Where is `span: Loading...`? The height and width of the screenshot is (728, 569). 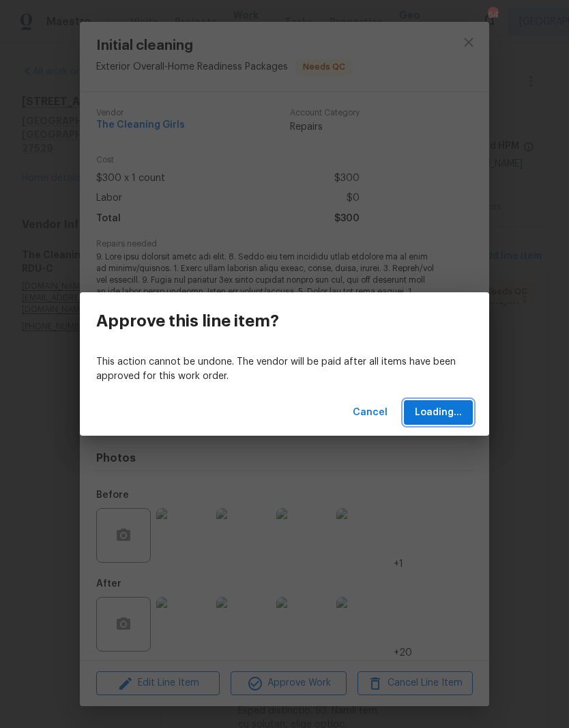
span: Loading... is located at coordinates (438, 412).